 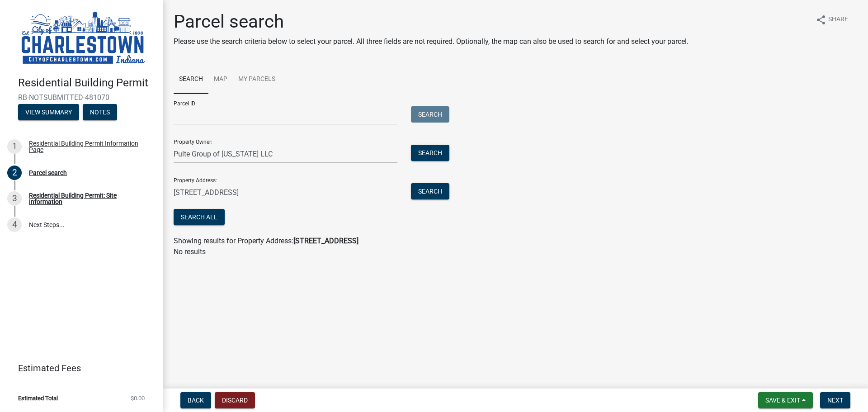 I want to click on div: 3, so click(x=14, y=199).